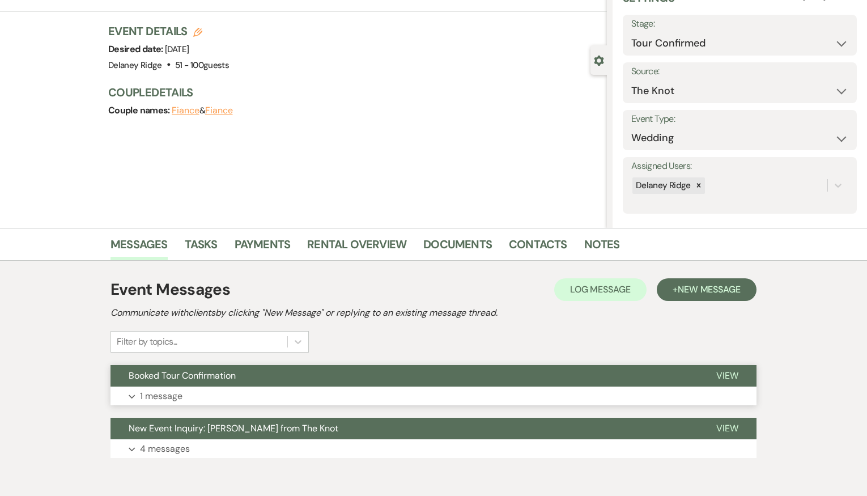 This screenshot has height=496, width=867. Describe the element at coordinates (600, 289) in the screenshot. I see `button: Log Message` at that location.